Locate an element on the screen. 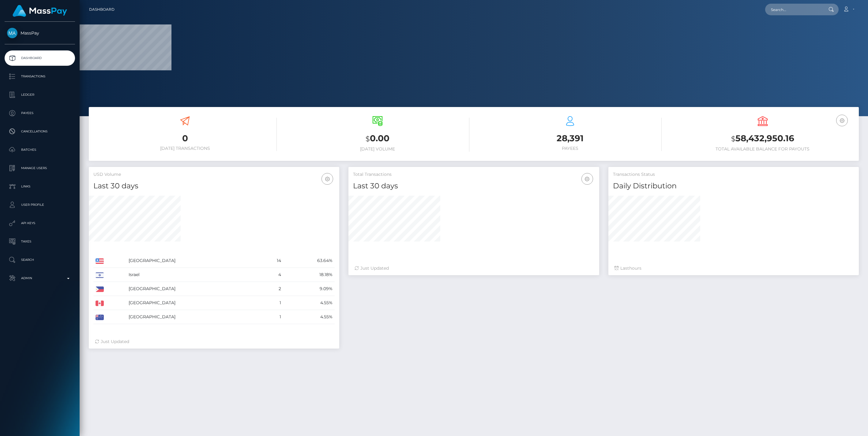 Image resolution: width=868 pixels, height=436 pixels. h3: 28,391 is located at coordinates (570, 139).